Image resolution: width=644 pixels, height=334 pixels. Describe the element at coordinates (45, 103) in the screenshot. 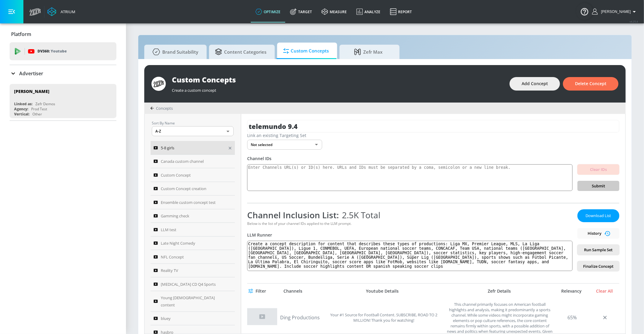

I see `div: Zefr Demos` at that location.